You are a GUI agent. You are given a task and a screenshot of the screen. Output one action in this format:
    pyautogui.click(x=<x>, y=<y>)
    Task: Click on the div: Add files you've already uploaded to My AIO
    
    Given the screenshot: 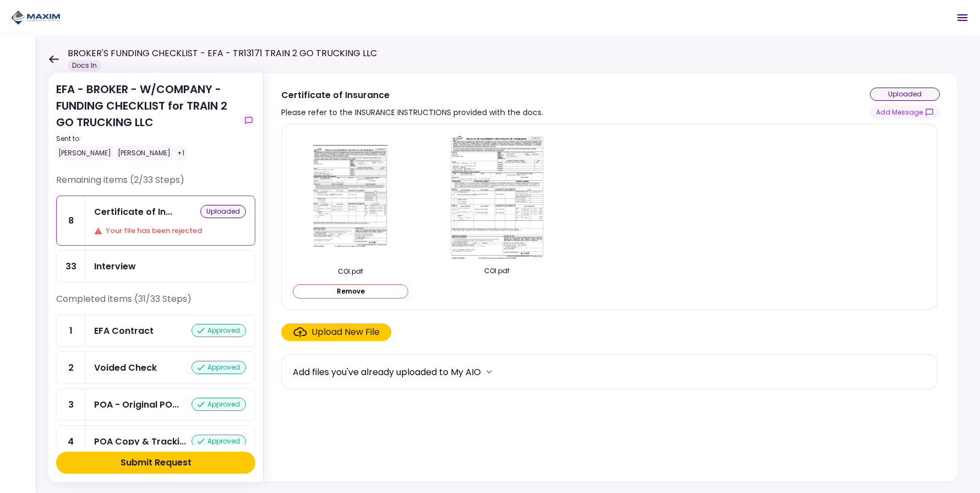 What is the action you would take?
    pyautogui.click(x=387, y=372)
    